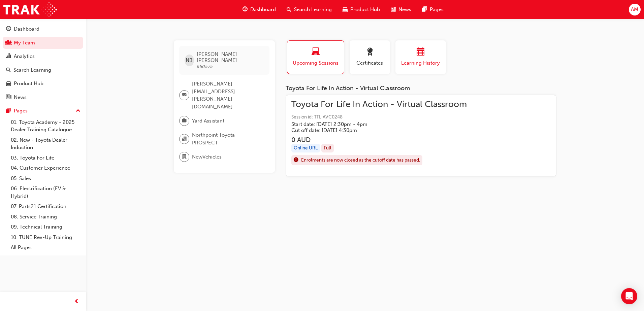 The height and width of the screenshot is (311, 644). I want to click on a: Analytics, so click(43, 56).